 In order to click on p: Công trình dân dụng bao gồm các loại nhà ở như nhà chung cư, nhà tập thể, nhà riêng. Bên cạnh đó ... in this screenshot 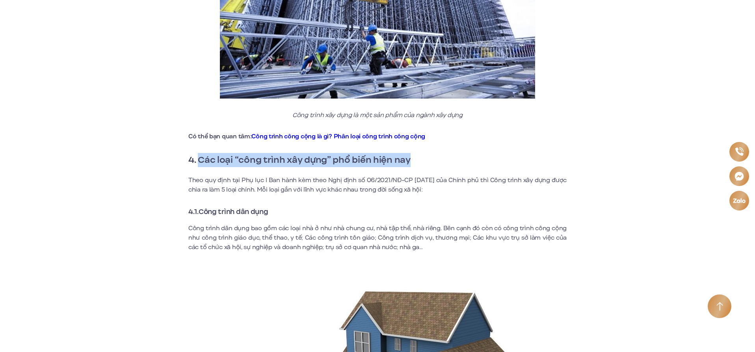, I will do `click(378, 238)`.